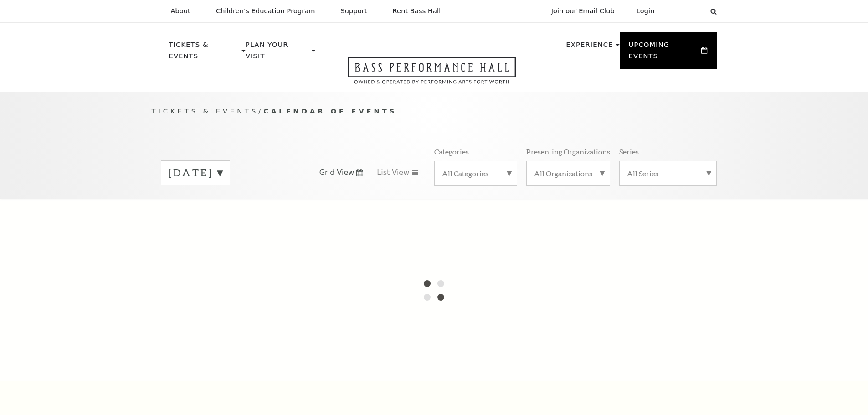  Describe the element at coordinates (452, 151) in the screenshot. I see `p: Categories` at that location.